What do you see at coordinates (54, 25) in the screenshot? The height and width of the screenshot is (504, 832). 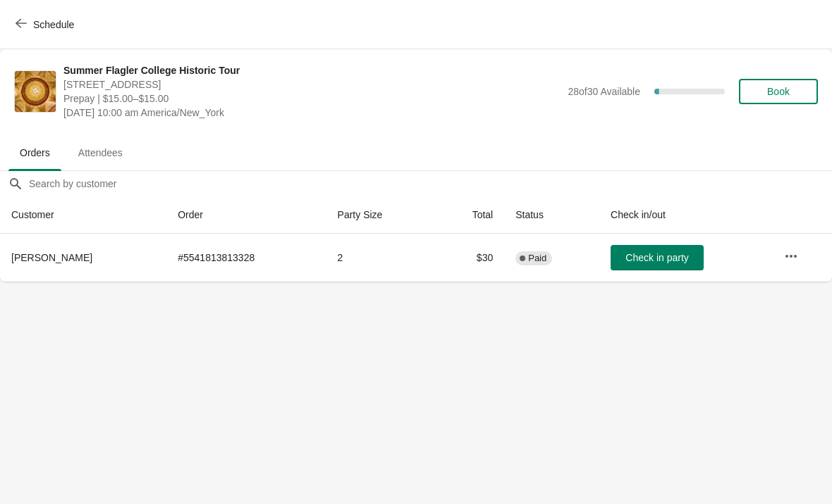 I see `span: Schedule` at bounding box center [54, 25].